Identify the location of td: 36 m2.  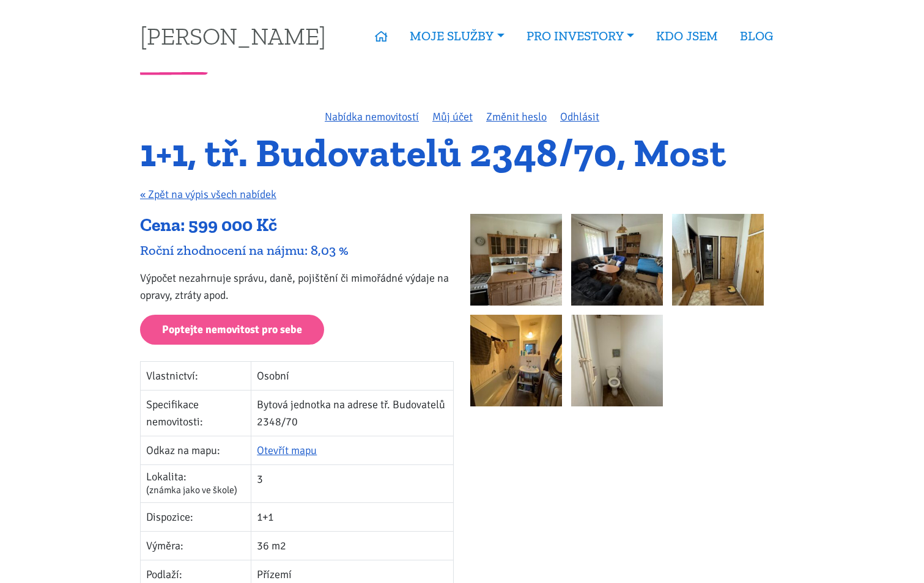
(352, 545).